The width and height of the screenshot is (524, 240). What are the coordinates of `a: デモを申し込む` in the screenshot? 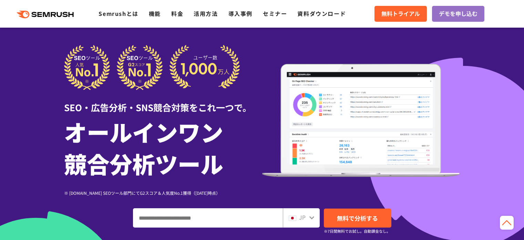 It's located at (458, 14).